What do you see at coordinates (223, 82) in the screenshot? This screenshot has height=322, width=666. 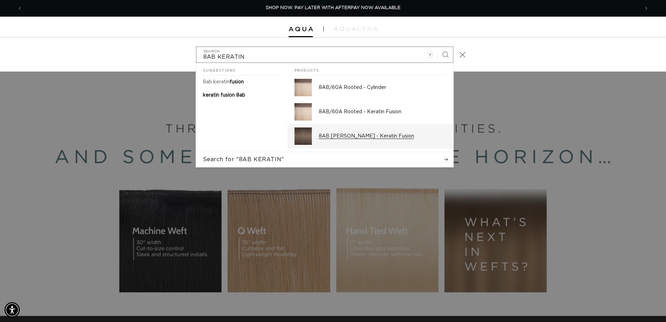 I see `p: 8ab keratin fusion` at bounding box center [223, 82].